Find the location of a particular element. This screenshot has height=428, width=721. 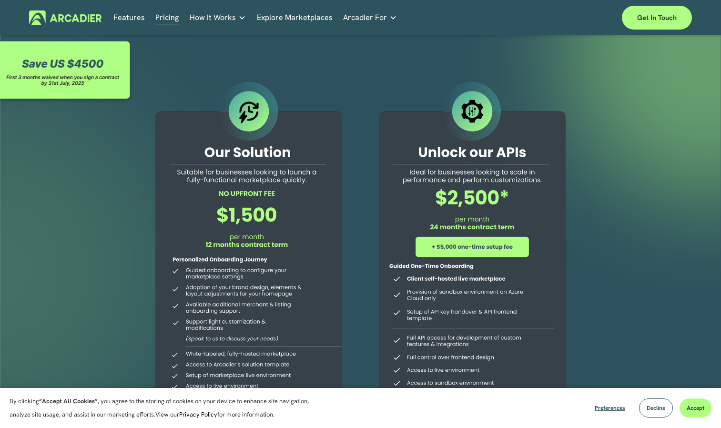

span: Preferences is located at coordinates (610, 408).